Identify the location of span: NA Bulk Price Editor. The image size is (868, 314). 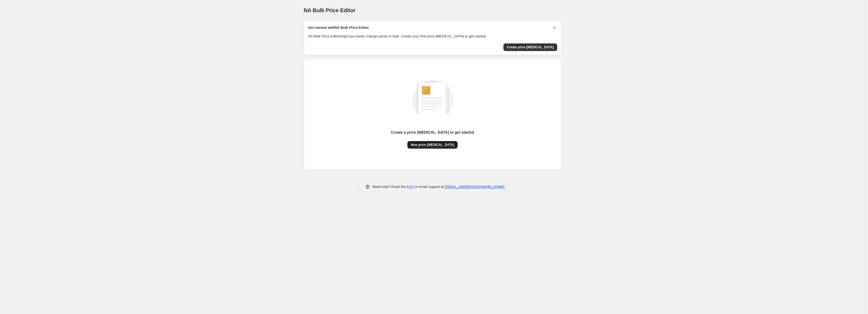
(330, 10).